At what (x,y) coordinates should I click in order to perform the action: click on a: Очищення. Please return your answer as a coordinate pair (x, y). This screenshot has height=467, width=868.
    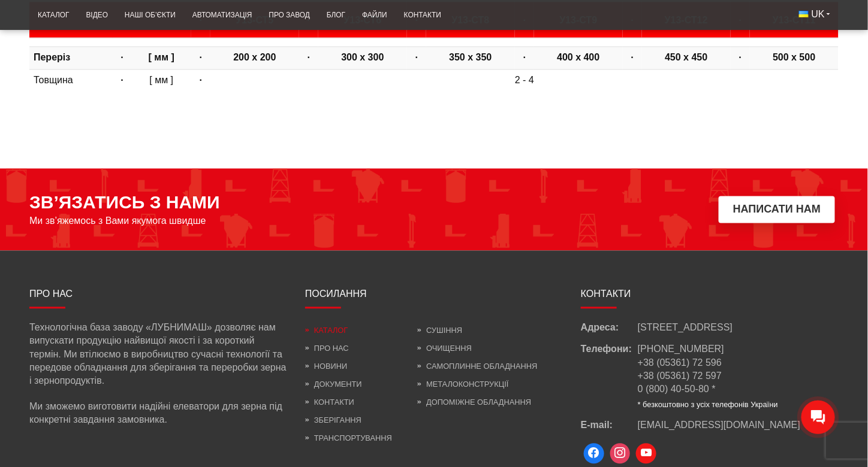
    Looking at the image, I should click on (444, 349).